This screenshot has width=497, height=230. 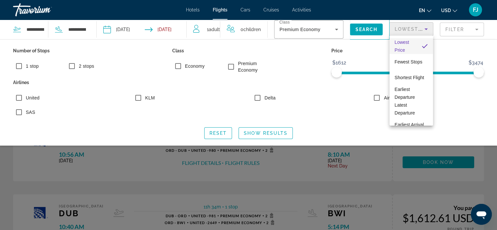 What do you see at coordinates (409, 124) in the screenshot?
I see `span: Earliest Arrival` at bounding box center [409, 124].